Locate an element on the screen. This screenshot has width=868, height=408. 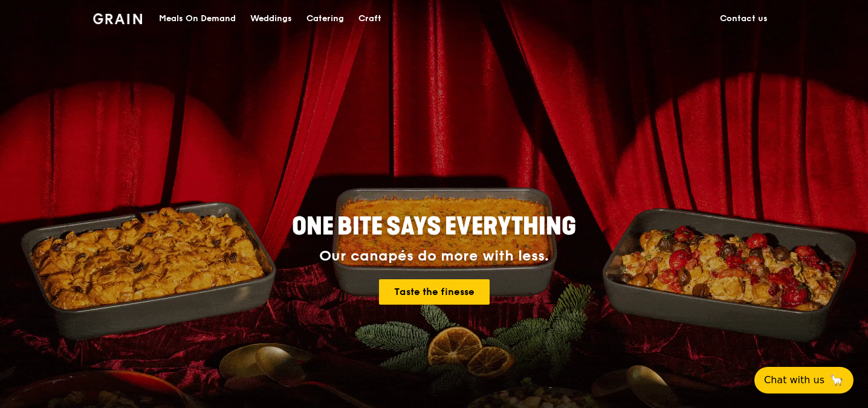
div: Our canapés do more with less. is located at coordinates (434, 256).